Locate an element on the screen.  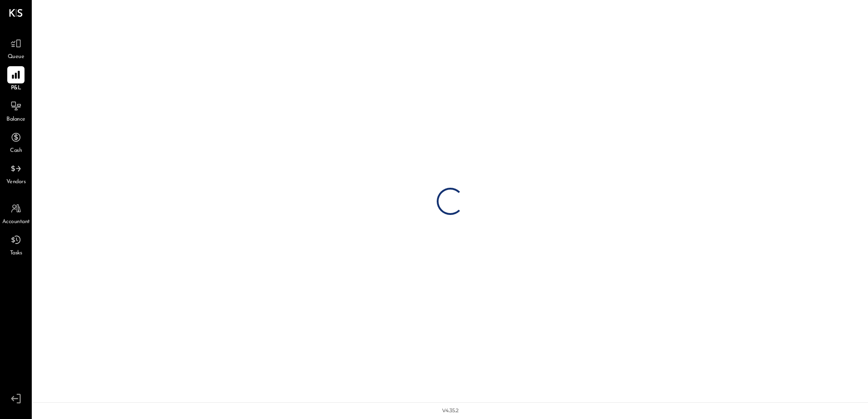
a: P&L is located at coordinates (16, 79).